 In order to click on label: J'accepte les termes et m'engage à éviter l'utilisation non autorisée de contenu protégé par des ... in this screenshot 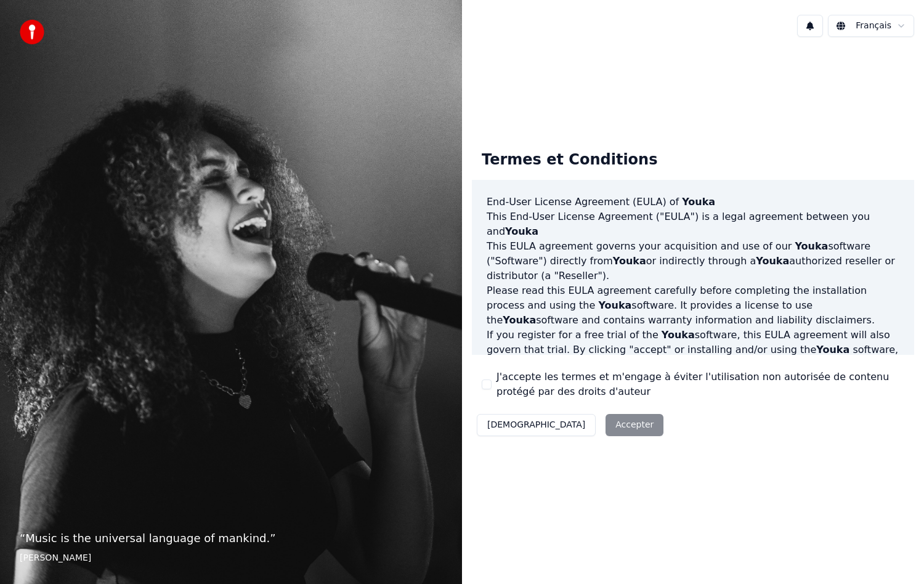, I will do `click(701, 384)`.